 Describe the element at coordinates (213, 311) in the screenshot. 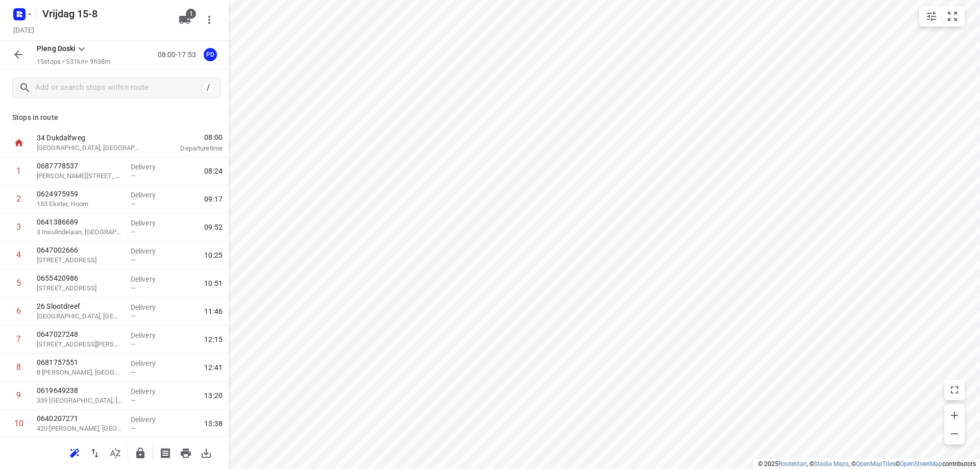

I see `span: 11:46` at that location.